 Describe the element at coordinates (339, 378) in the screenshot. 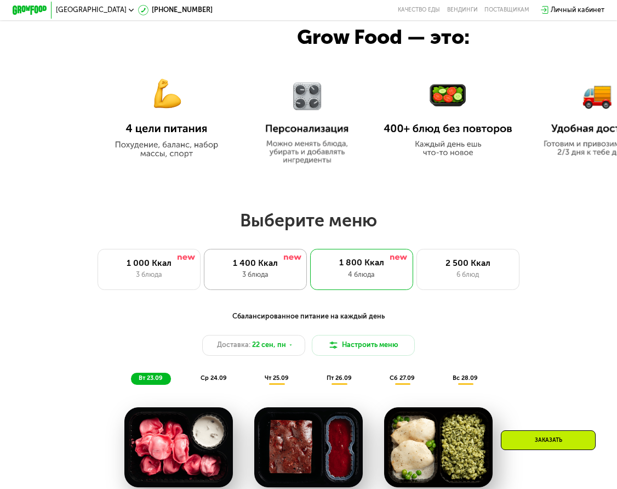

I see `span: пт 26.09` at that location.